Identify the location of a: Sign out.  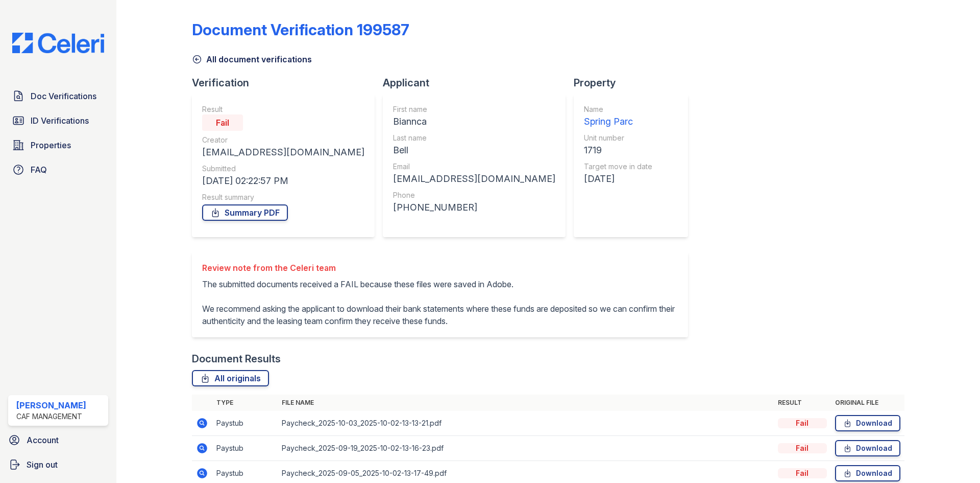
(58, 464).